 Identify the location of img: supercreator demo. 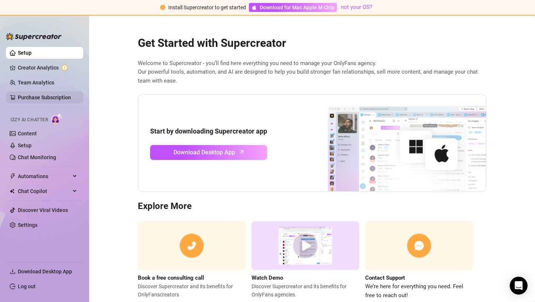
(305, 245).